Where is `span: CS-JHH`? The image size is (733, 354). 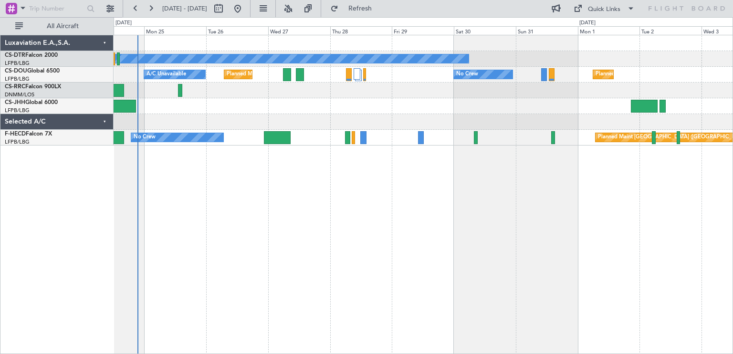
span: CS-JHH is located at coordinates (15, 103).